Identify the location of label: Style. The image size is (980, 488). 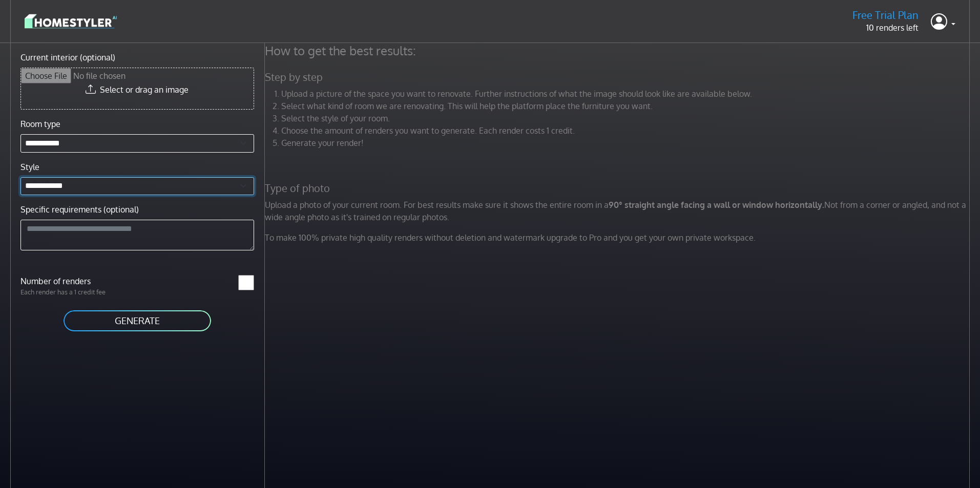
(29, 167).